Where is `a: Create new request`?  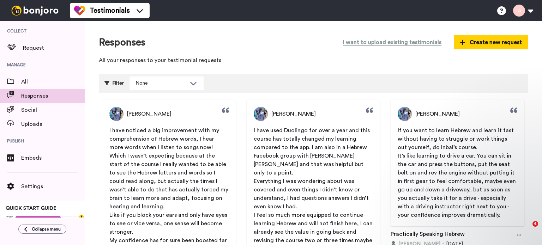 a: Create new request is located at coordinates (491, 42).